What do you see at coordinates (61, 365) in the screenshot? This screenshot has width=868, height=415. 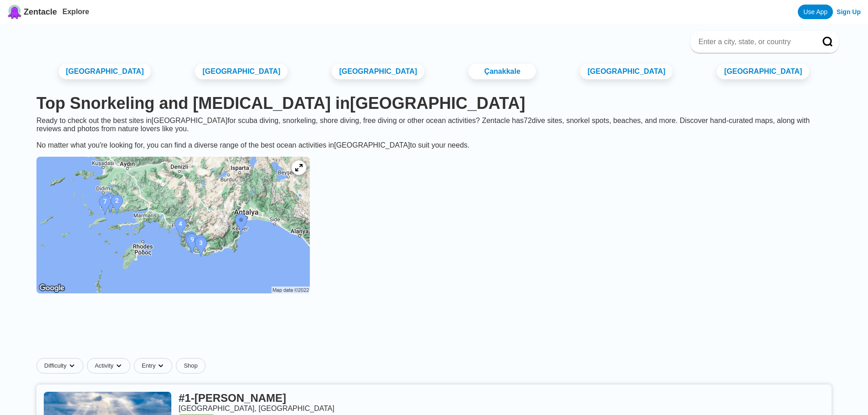 I see `button: Difficultydropdown caret` at bounding box center [61, 365].